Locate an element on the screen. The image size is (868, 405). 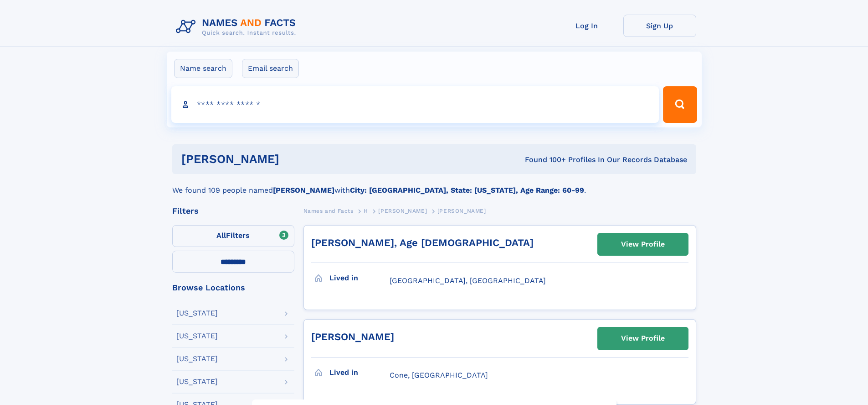
input: search input is located at coordinates (415, 104).